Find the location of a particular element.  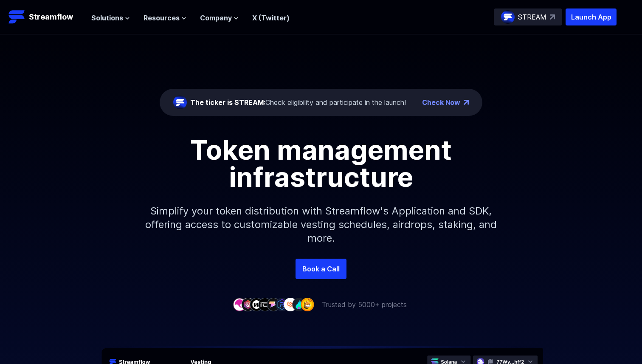

div: Check eligibility and participate in the launch! is located at coordinates (298, 102).